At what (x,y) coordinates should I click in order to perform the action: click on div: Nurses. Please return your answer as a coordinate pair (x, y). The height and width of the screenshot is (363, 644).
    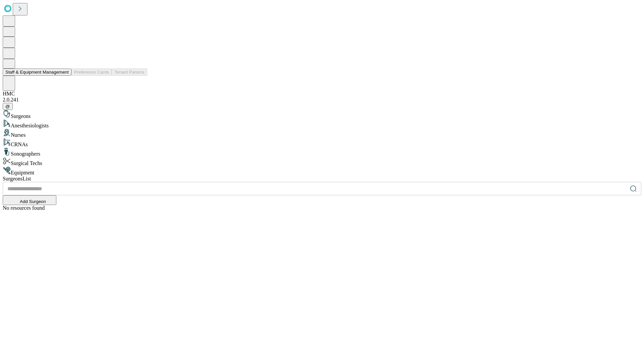
    Looking at the image, I should click on (322, 134).